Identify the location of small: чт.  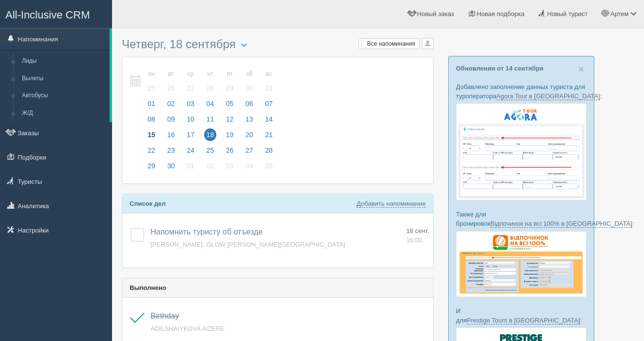
(211, 74).